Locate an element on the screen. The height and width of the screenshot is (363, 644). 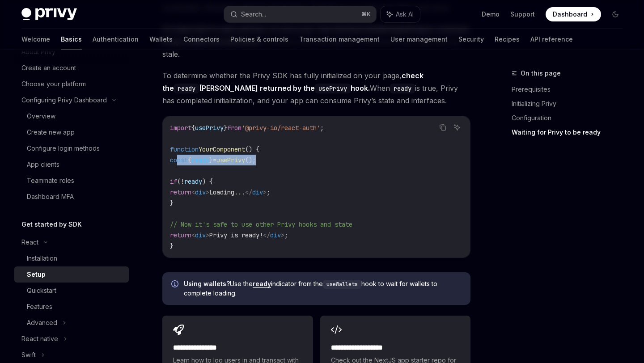
a: Demo is located at coordinates (491, 14).